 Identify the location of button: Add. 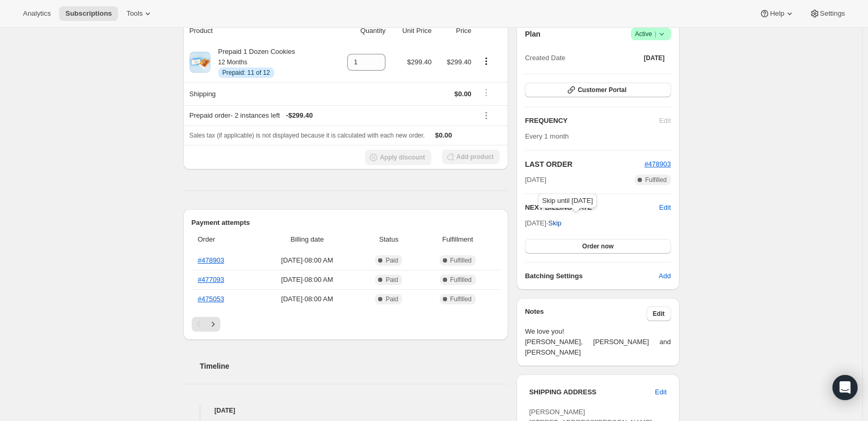
(664, 276).